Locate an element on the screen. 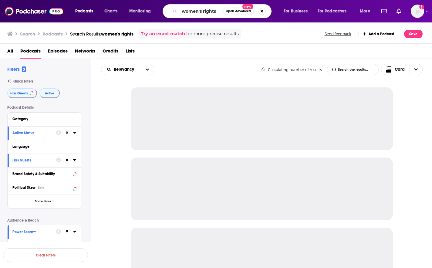 This screenshot has width=432, height=268. div: Power Score™ is located at coordinates (32, 232).